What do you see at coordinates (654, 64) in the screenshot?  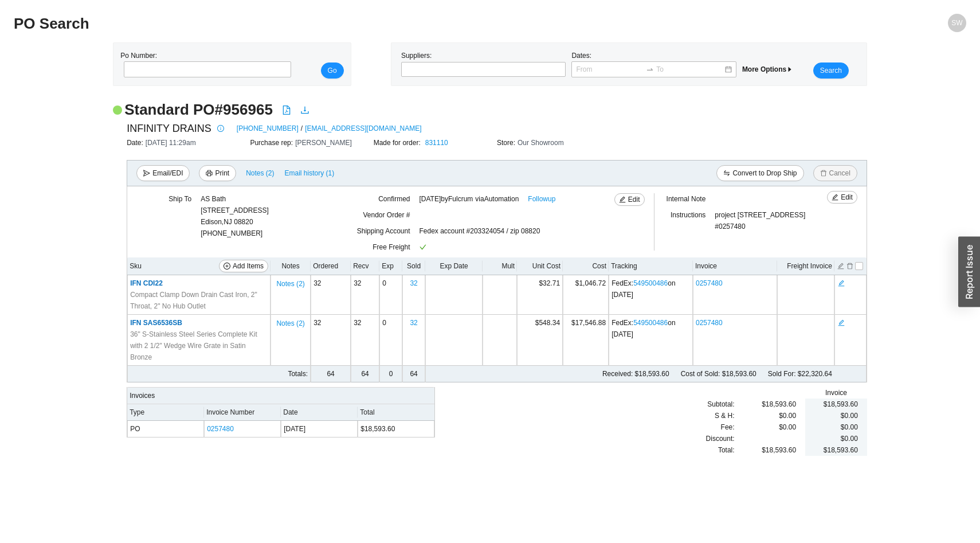 I see `div: Dates:` at bounding box center [654, 64].